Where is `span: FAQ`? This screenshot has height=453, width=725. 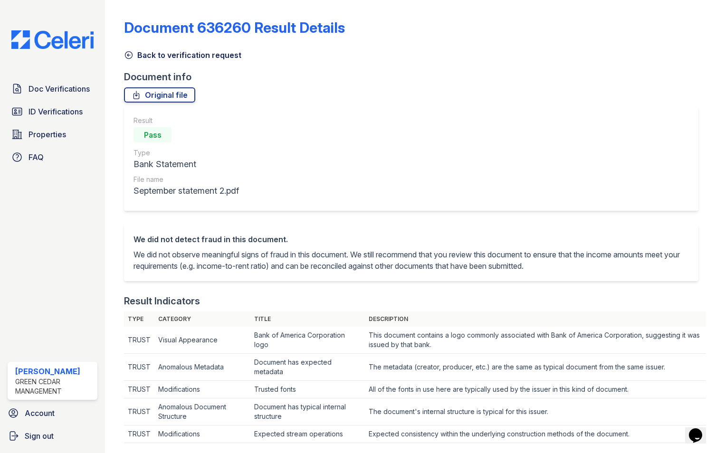
span: FAQ is located at coordinates (36, 157).